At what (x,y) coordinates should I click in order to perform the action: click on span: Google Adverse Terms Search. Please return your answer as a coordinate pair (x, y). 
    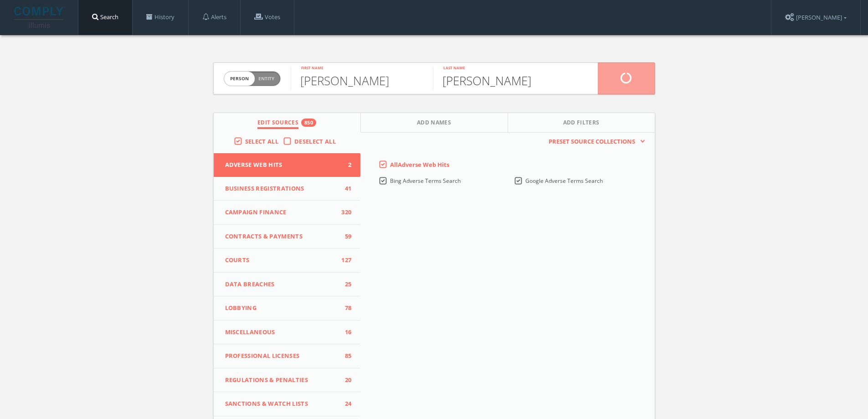
    Looking at the image, I should click on (564, 181).